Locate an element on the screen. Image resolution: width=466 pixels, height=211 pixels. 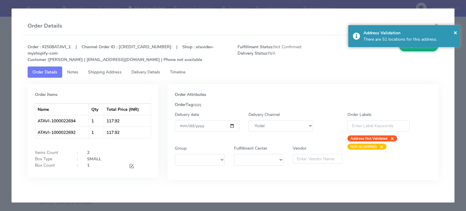
strong: Address Not Validated is located at coordinates (369, 138).